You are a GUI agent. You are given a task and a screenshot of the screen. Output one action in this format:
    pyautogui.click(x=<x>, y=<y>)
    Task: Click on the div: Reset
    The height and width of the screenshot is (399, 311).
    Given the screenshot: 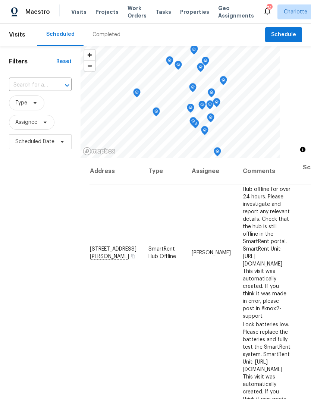 What is the action you would take?
    pyautogui.click(x=64, y=62)
    